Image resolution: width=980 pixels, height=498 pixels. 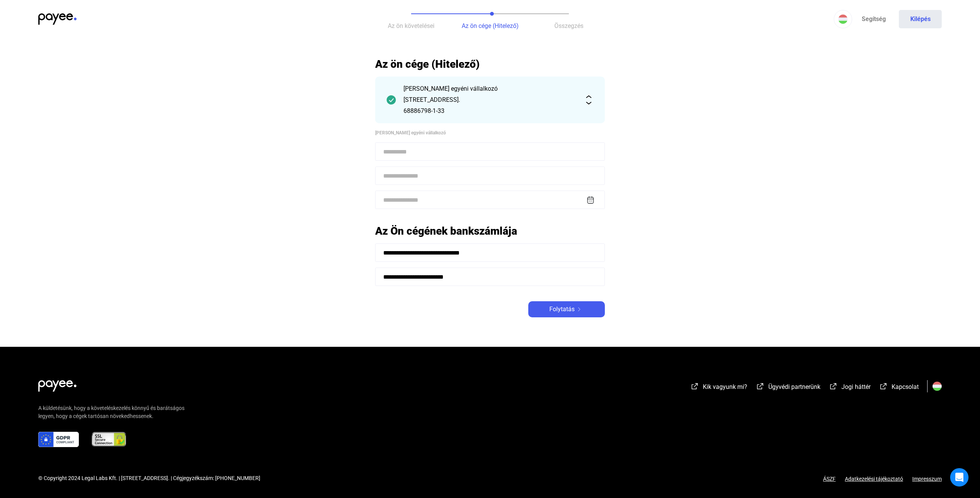 I want to click on span: Az ön cége (Hitelező), so click(x=490, y=26).